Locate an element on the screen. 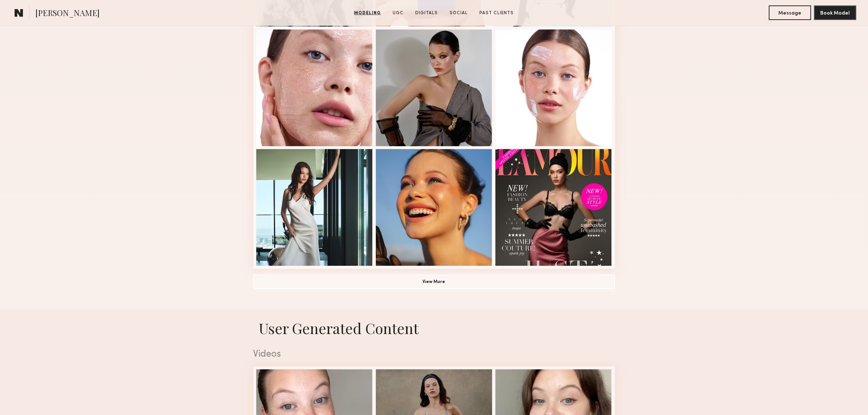 This screenshot has width=868, height=415. a: UGC is located at coordinates (398, 13).